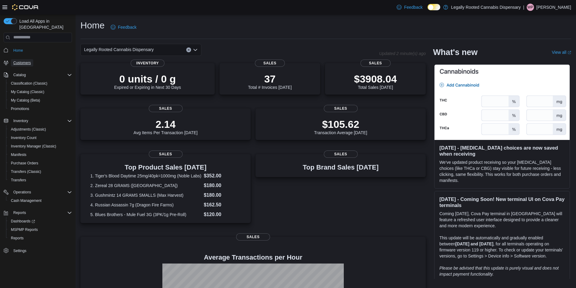 The image size is (576, 288). What do you see at coordinates (530, 7) in the screenshot?
I see `div: William Prince` at bounding box center [530, 7].